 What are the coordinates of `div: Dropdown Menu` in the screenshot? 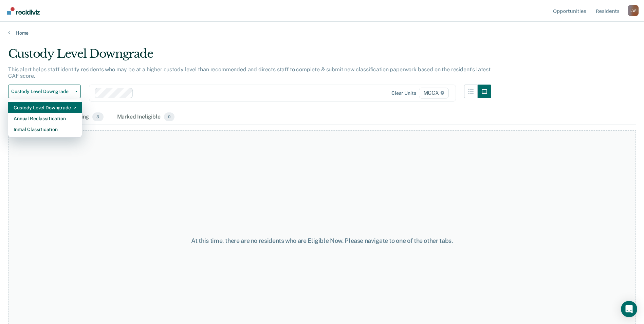 It's located at (45, 118).